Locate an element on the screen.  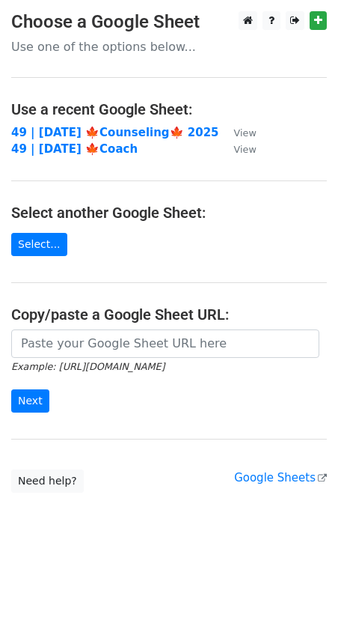
a: Google Sheets is located at coordinates (281, 478).